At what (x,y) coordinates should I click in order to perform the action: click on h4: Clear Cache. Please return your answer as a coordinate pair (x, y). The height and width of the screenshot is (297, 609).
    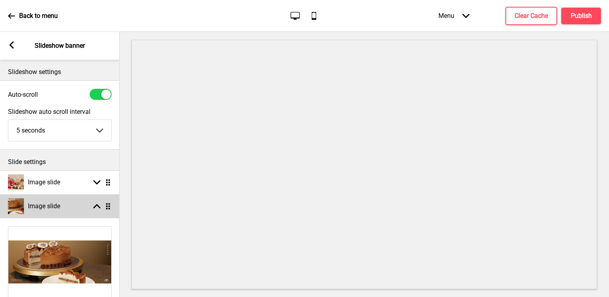
    Looking at the image, I should click on (531, 16).